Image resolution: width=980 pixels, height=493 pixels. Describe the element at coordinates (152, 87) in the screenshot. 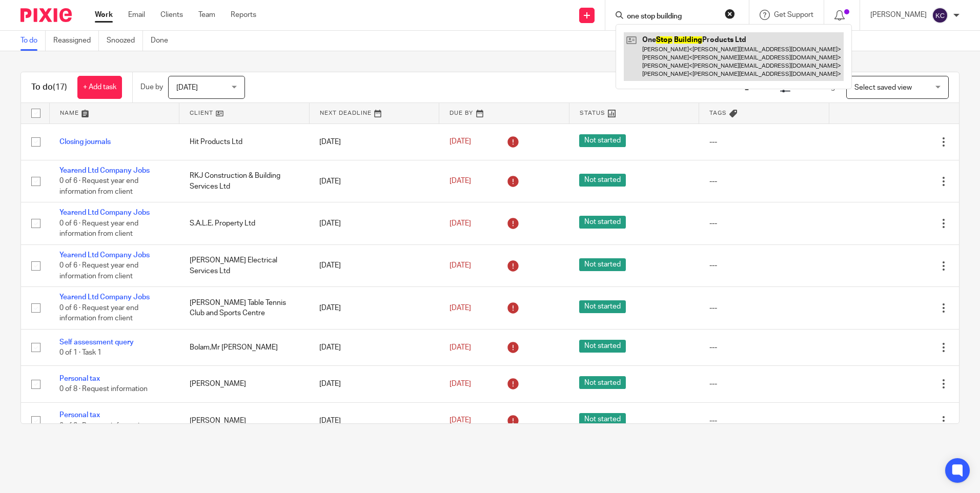

I see `p: Due by` at that location.